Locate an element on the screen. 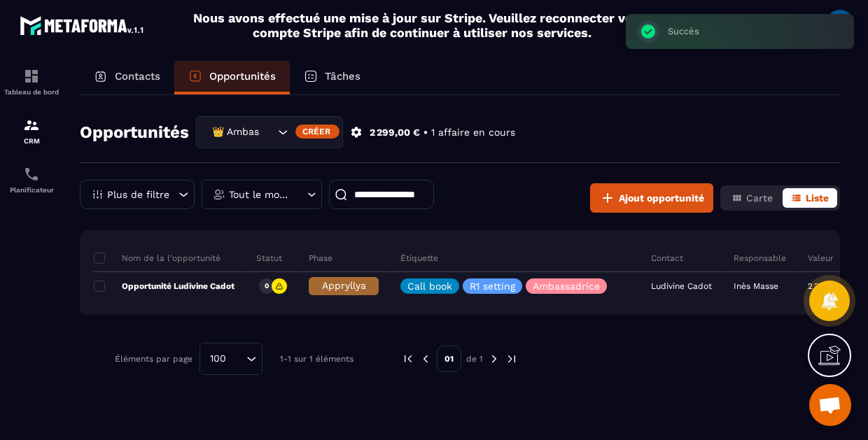  p: R1 setting is located at coordinates (492, 286).